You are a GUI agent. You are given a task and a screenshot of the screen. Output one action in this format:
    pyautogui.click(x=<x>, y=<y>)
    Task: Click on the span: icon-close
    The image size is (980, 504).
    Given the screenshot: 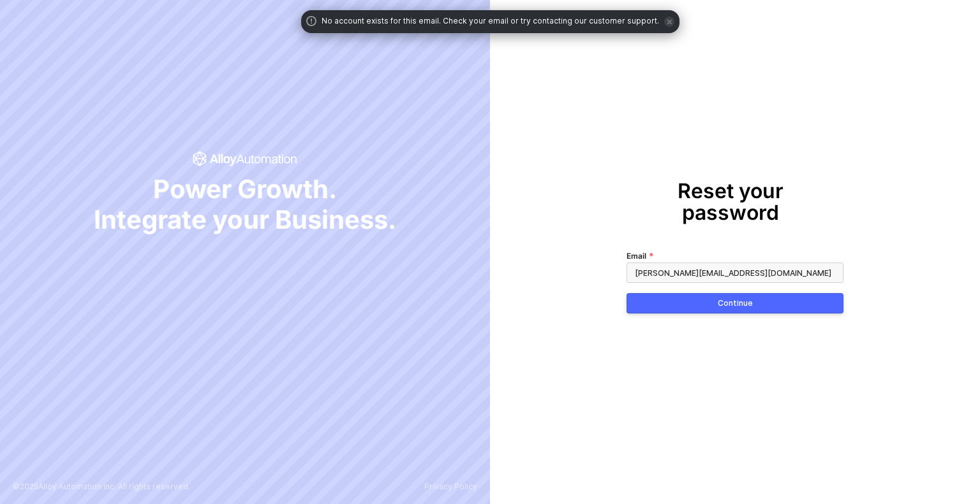 What is the action you would take?
    pyautogui.click(x=669, y=22)
    